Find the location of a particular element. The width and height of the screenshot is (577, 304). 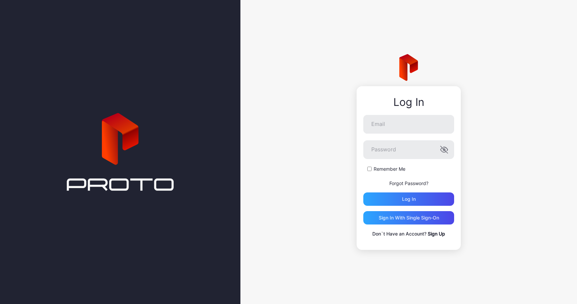

input: Password is located at coordinates (409, 150).